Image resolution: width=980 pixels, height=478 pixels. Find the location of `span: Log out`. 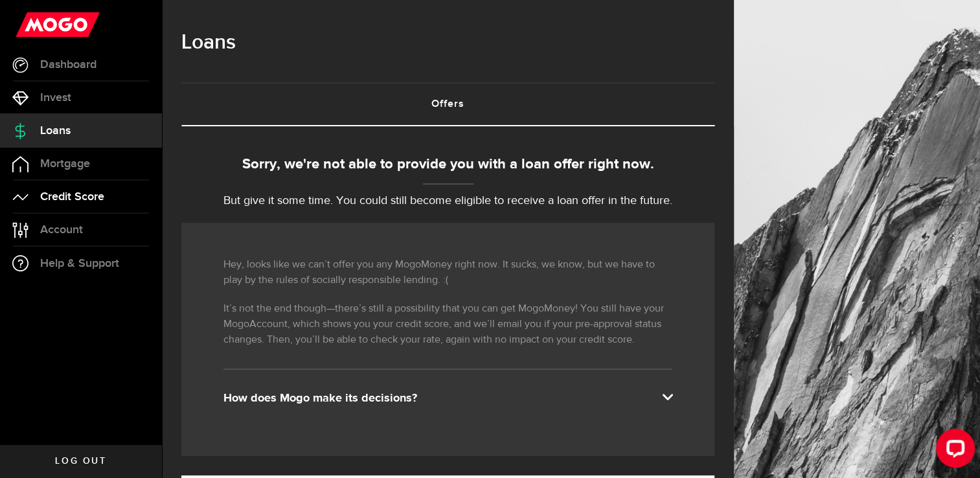

span: Log out is located at coordinates (80, 461).